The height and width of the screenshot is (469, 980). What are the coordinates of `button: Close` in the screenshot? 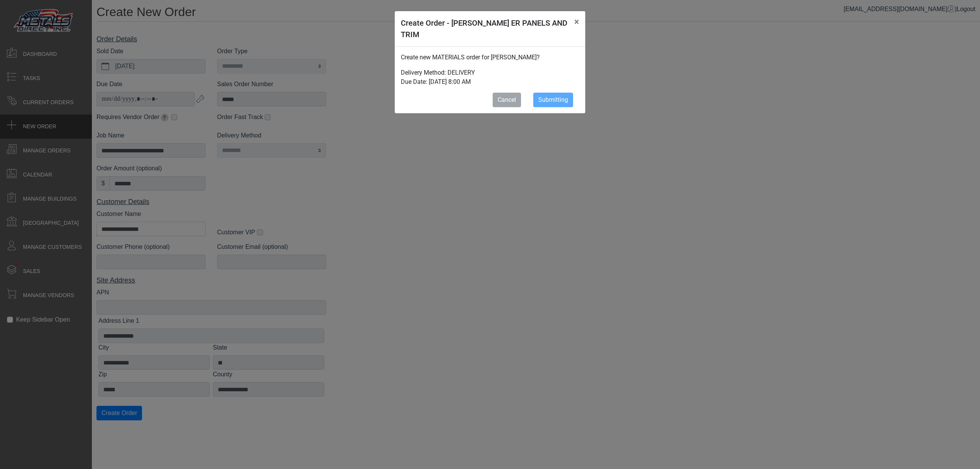 It's located at (576, 22).